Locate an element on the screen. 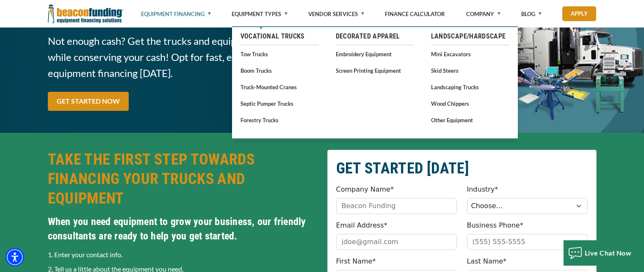  h2: TAKE THE FIRST STEP TOWARDS FINANCING YOUR TRUCKS AND EQUIPMENT is located at coordinates (183, 179).